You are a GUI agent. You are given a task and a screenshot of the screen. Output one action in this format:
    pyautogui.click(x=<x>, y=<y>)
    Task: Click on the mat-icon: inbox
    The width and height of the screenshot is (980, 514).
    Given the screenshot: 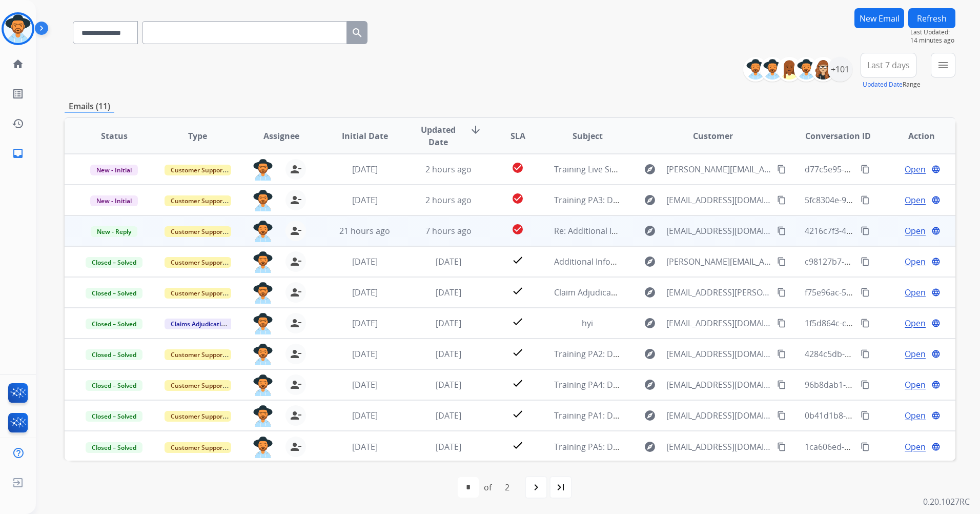 What is the action you would take?
    pyautogui.click(x=18, y=154)
    